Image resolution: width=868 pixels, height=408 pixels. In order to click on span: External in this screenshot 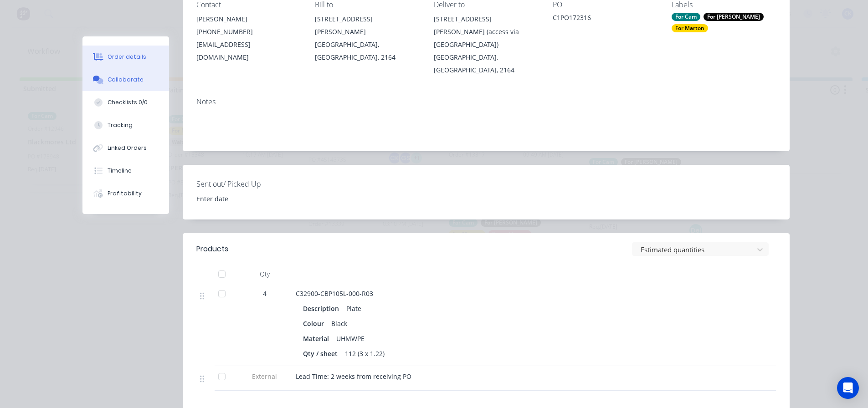, I will do `click(265, 376)`.